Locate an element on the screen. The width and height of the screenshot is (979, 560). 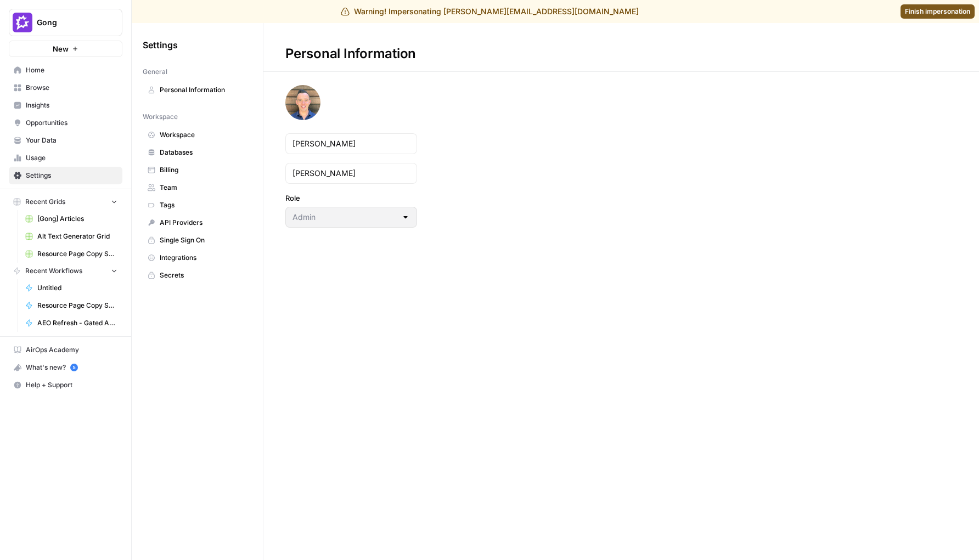
a: Resource Page Copy Scrape Grid is located at coordinates (71, 254).